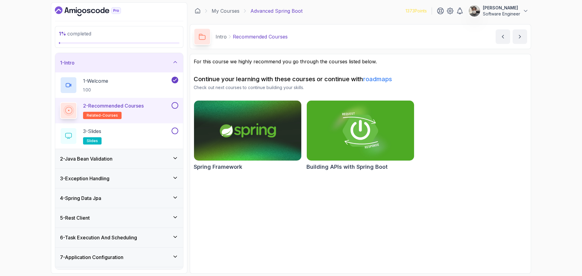 The image size is (582, 276). Describe the element at coordinates (92, 131) in the screenshot. I see `p: 3 - Slides` at that location.